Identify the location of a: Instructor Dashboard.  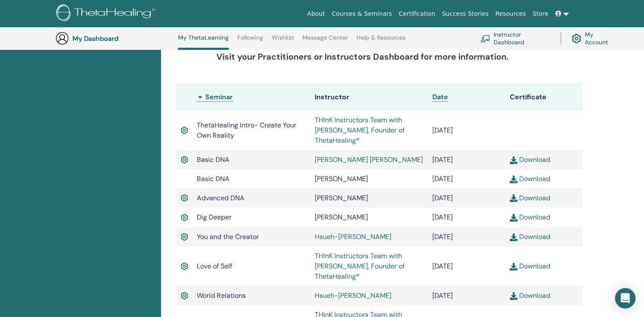
(516, 39).